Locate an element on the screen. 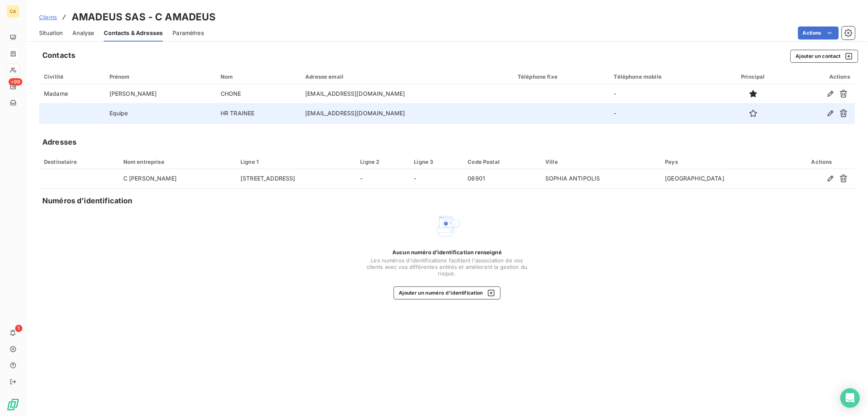 The width and height of the screenshot is (868, 416). button: Ajouter un numéro d’identification is located at coordinates (447, 293).